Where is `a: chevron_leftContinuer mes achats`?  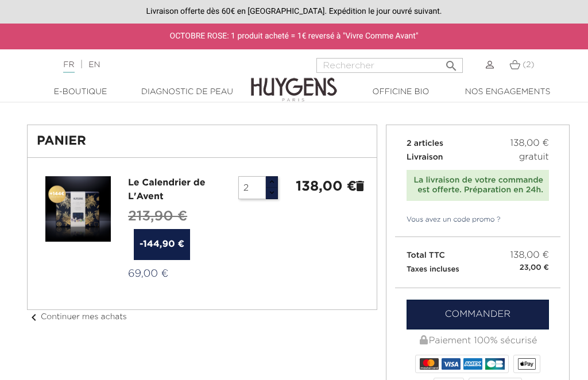 a: chevron_leftContinuer mes achats is located at coordinates (77, 317).